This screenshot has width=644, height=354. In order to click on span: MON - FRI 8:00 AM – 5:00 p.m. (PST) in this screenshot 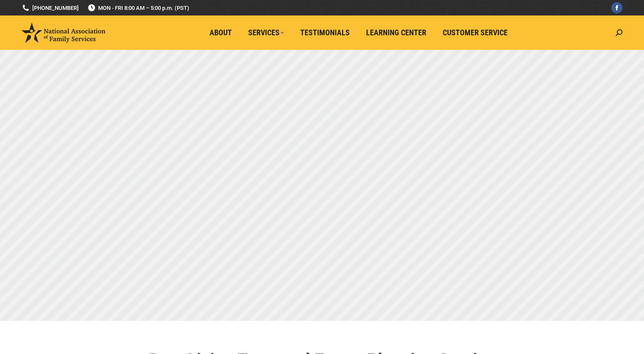, I will do `click(138, 8)`.